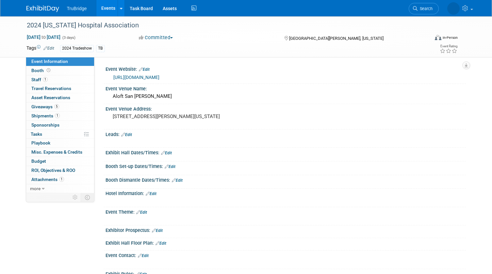  Describe the element at coordinates (43, 9) in the screenshot. I see `img: ExhibitDay` at that location.